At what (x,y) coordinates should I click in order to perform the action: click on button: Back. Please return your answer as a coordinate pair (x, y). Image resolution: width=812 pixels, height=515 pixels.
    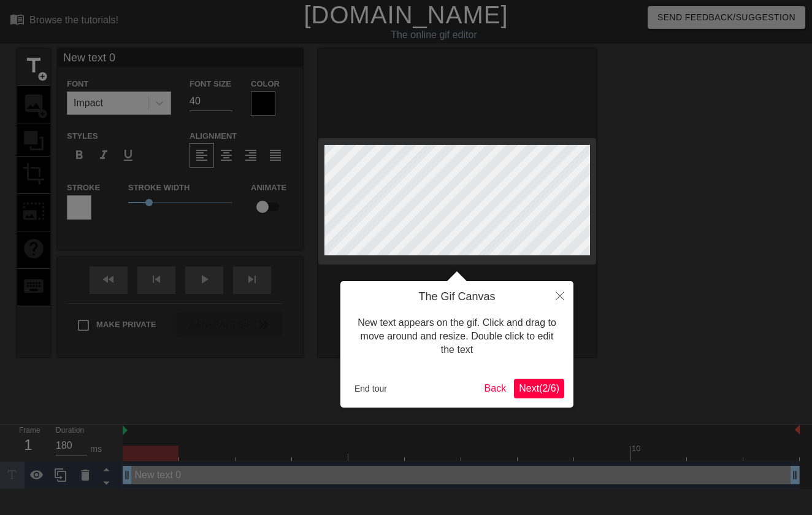
    Looking at the image, I should click on (496, 388).